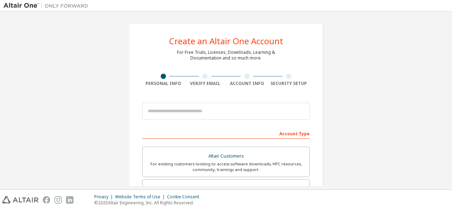  What do you see at coordinates (105, 196) in the screenshot?
I see `div: Privacy` at bounding box center [105, 196].